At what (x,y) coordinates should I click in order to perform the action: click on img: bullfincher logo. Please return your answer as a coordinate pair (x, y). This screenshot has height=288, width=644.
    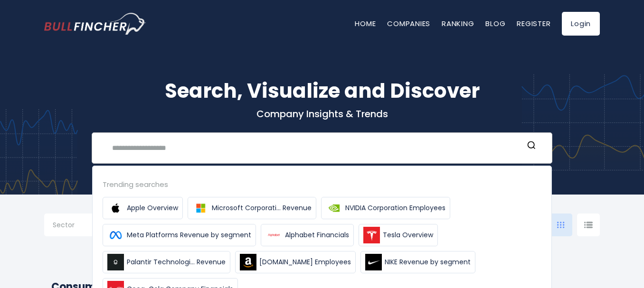
    Looking at the image, I should click on (95, 23).